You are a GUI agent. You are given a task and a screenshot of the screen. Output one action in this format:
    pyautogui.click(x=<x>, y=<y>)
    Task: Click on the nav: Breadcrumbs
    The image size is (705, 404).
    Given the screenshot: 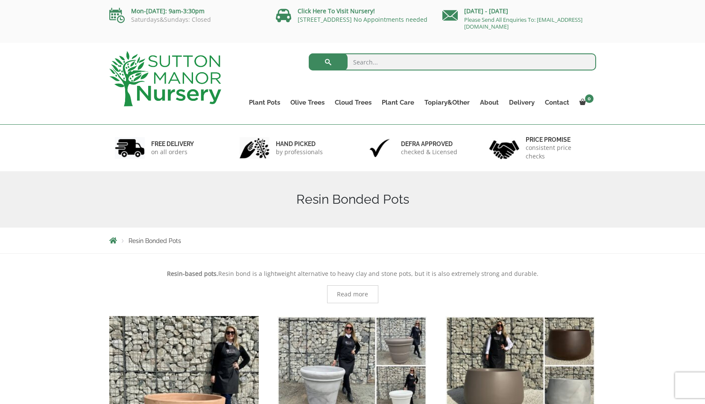 What is the action you would take?
    pyautogui.click(x=352, y=240)
    